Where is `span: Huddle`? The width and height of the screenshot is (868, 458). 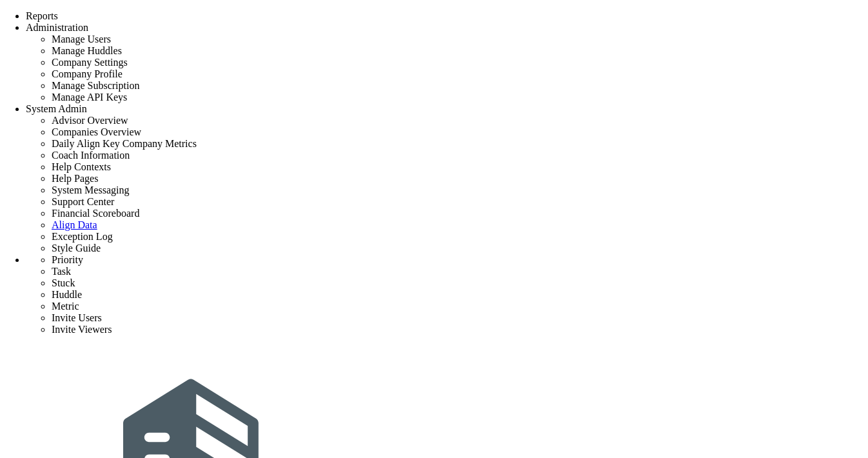
span: Huddle is located at coordinates (66, 294).